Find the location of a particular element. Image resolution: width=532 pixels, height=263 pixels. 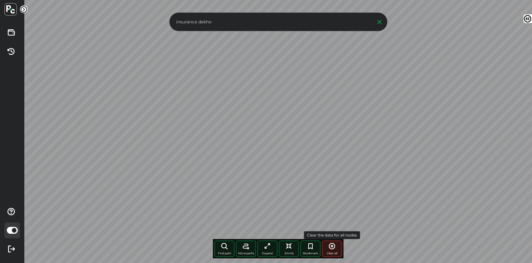

span: More paths is located at coordinates (246, 253).